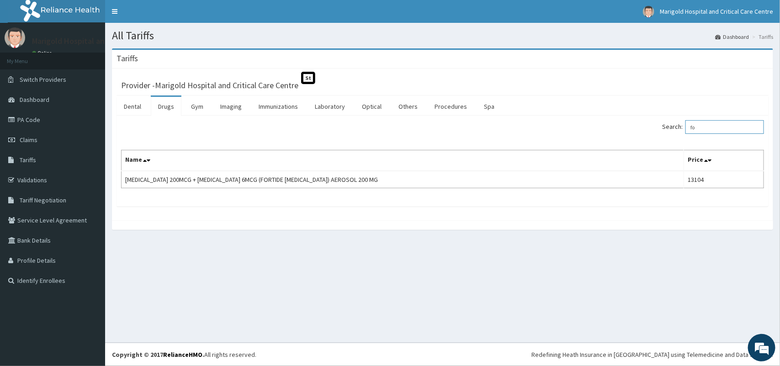 Image resolution: width=780 pixels, height=366 pixels. Describe the element at coordinates (127, 58) in the screenshot. I see `h3: Tariffs` at that location.